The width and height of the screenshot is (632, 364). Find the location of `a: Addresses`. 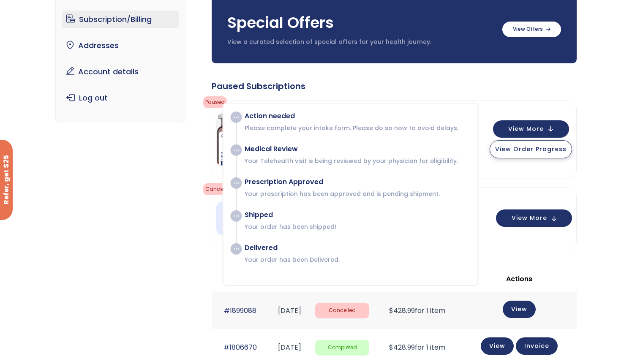

a: Addresses is located at coordinates (121, 46).